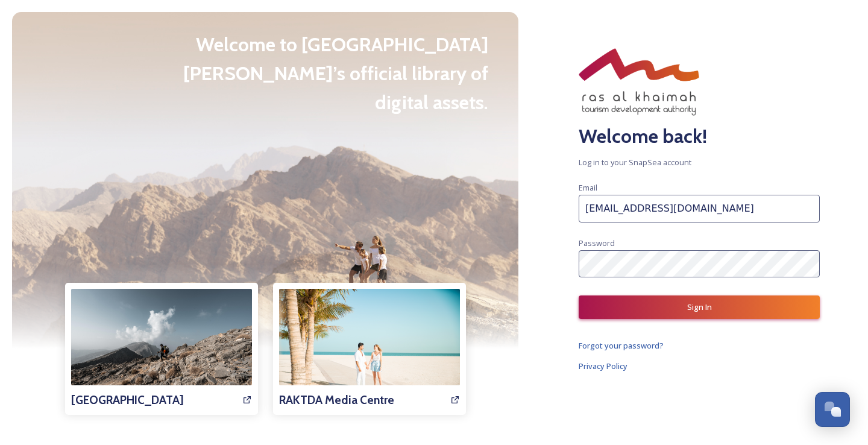  Describe the element at coordinates (699, 162) in the screenshot. I see `span: Log in to your SnapSea account` at that location.